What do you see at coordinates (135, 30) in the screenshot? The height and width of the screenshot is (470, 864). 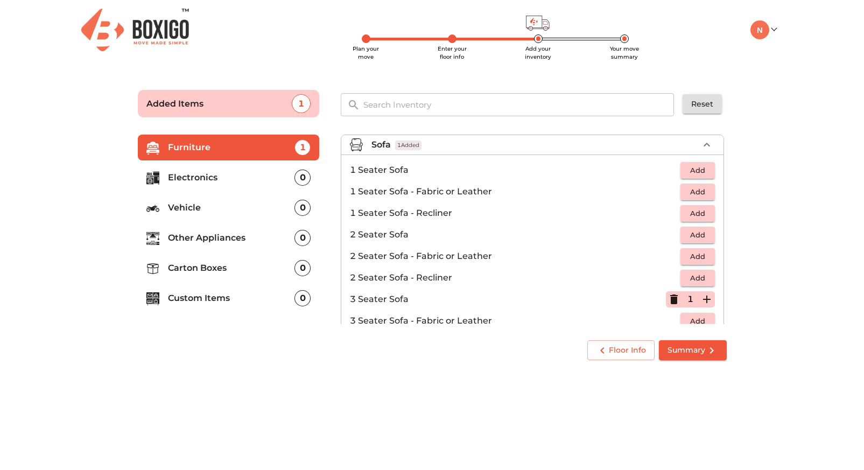 I see `img: Boxigo` at bounding box center [135, 30].